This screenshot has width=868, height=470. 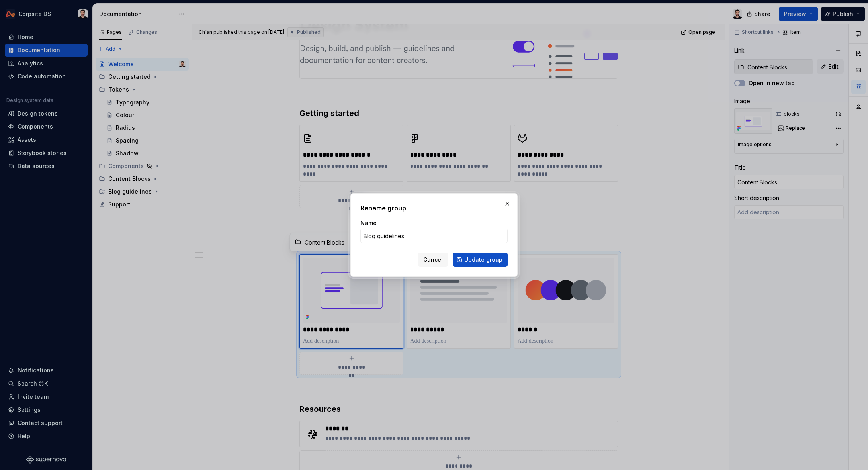 I want to click on button: Cancel, so click(x=433, y=260).